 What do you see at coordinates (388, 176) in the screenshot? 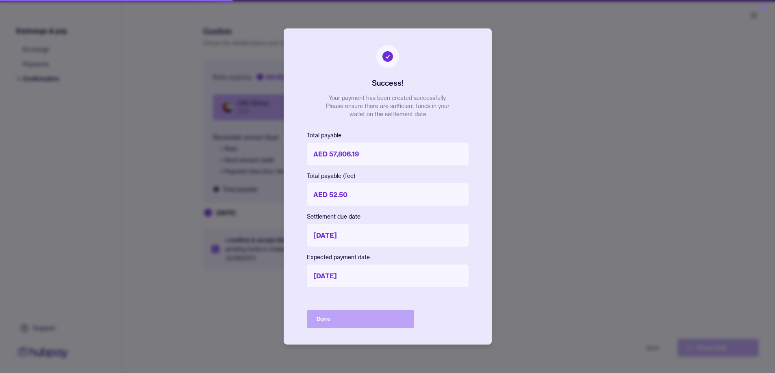
I see `p: Total payable (fee)` at bounding box center [388, 176].